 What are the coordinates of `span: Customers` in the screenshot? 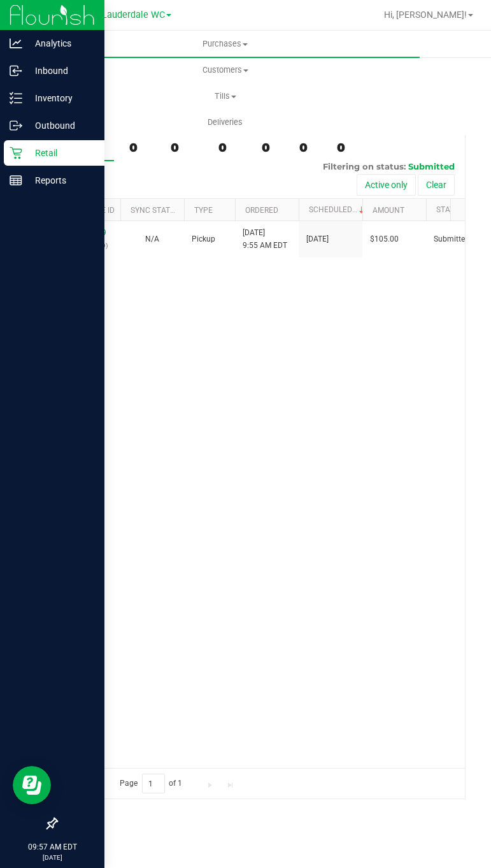 It's located at (225, 70).